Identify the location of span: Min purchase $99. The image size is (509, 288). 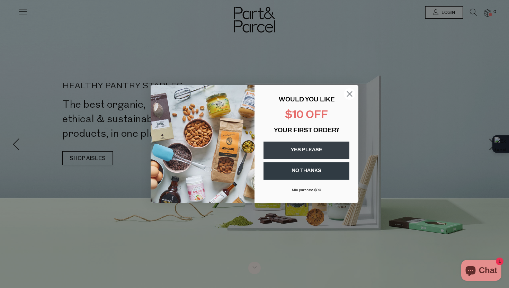
(306, 190).